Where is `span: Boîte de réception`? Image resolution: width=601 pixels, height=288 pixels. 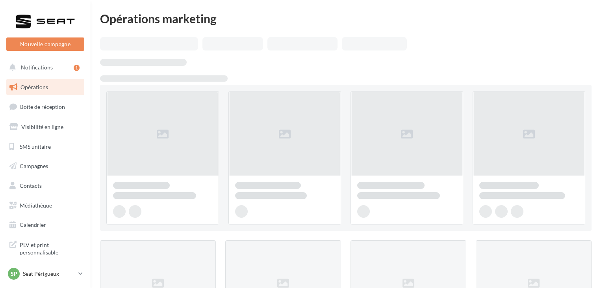 span: Boîte de réception is located at coordinates (43, 106).